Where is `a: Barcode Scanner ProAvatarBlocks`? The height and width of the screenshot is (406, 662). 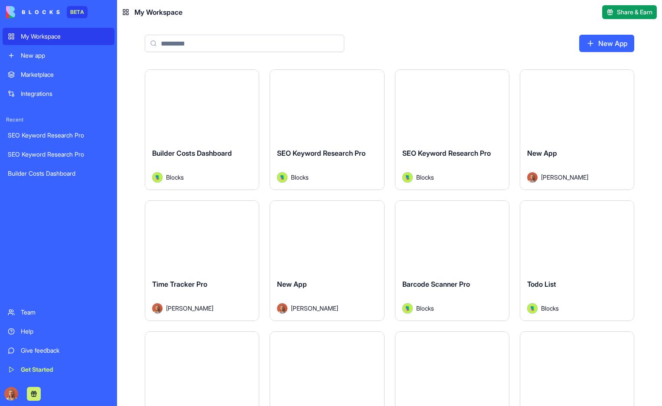 a: Barcode Scanner ProAvatarBlocks is located at coordinates (452, 261).